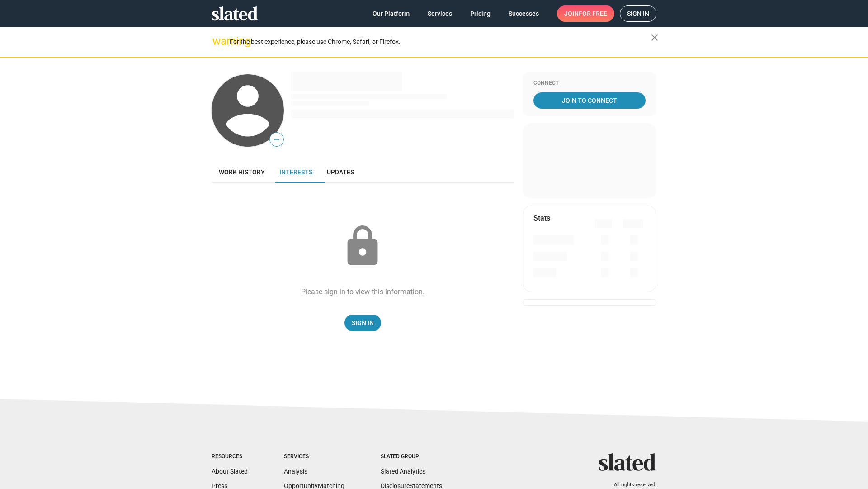 The width and height of the screenshot is (868, 489). Describe the element at coordinates (586, 14) in the screenshot. I see `span: Join` at that location.